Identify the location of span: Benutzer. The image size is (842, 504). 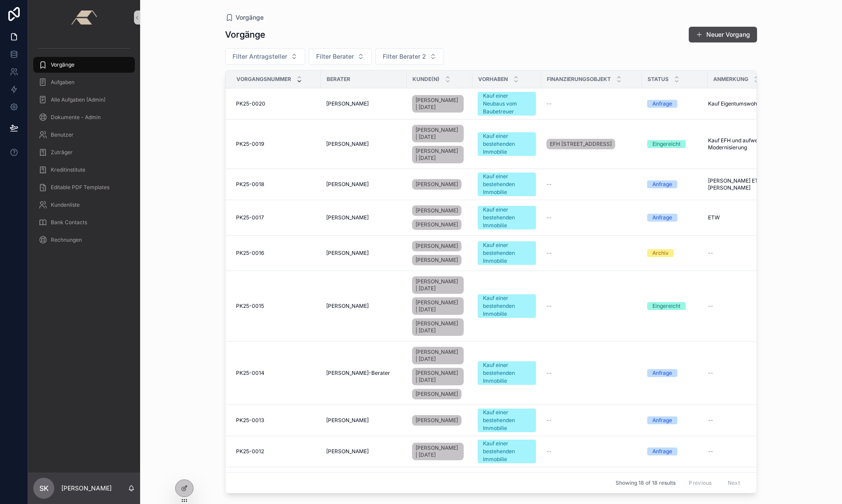
(62, 135).